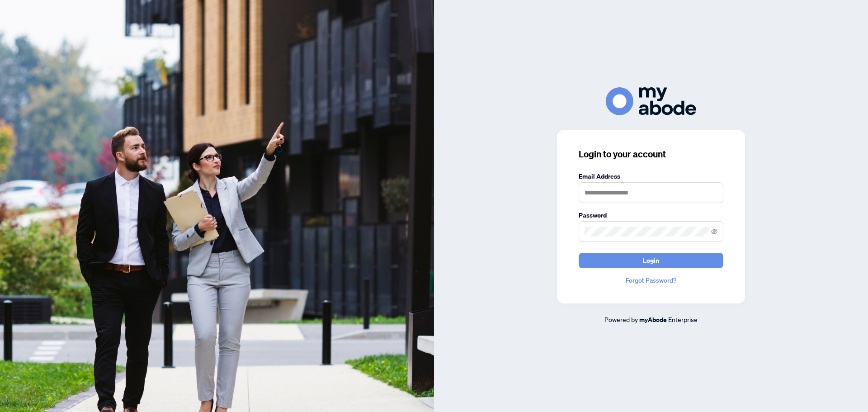  Describe the element at coordinates (651, 215) in the screenshot. I see `label: Password` at that location.